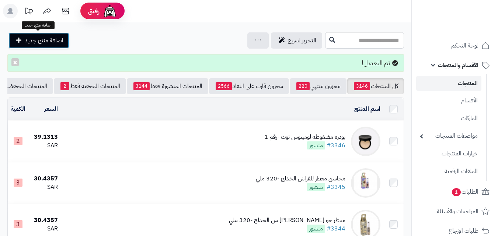 This screenshot has width=498, height=236. Describe the element at coordinates (362, 86) in the screenshot. I see `span: 3146` at that location.